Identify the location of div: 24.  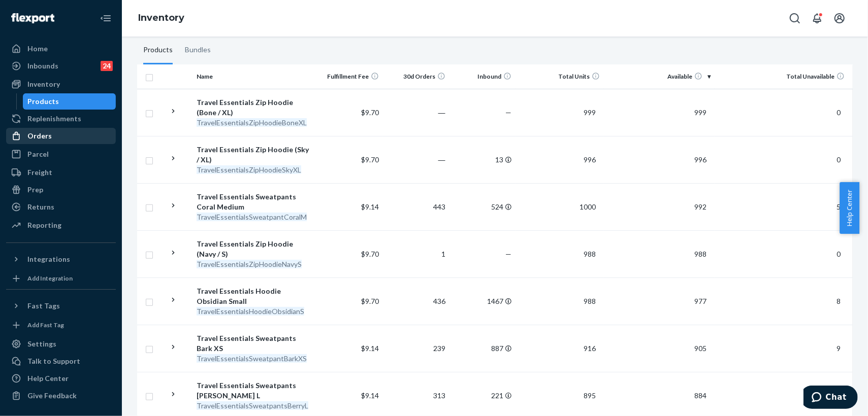
(107, 66).